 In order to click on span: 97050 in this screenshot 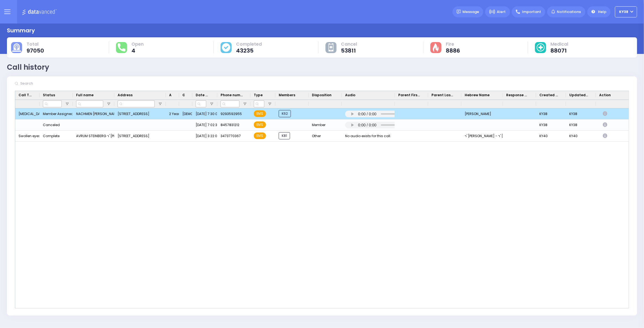, I will do `click(35, 51)`.